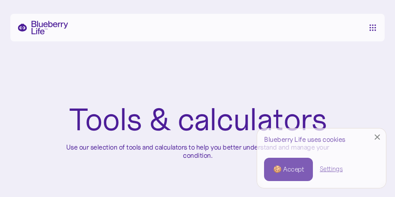 The width and height of the screenshot is (395, 197). Describe the element at coordinates (377, 137) in the screenshot. I see `a: Close Cookie Popup` at that location.